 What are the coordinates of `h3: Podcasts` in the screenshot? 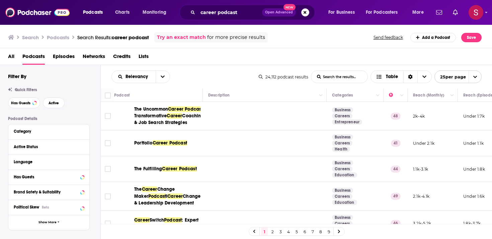 It's located at (58, 37).